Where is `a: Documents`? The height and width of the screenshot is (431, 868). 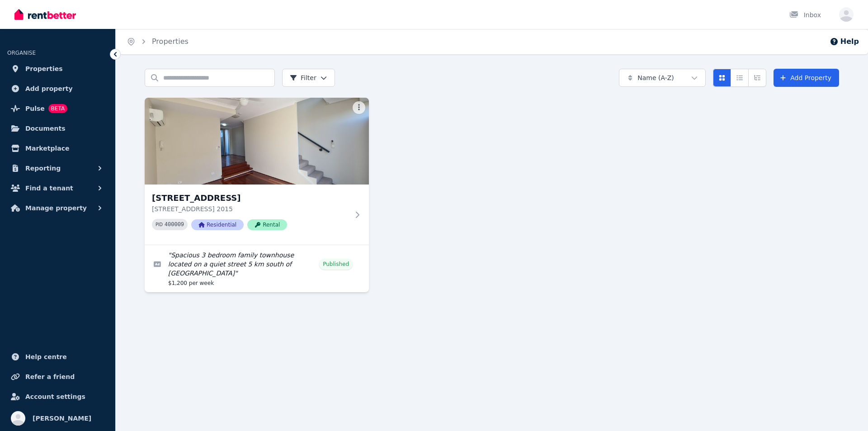 a: Documents is located at coordinates (57, 128).